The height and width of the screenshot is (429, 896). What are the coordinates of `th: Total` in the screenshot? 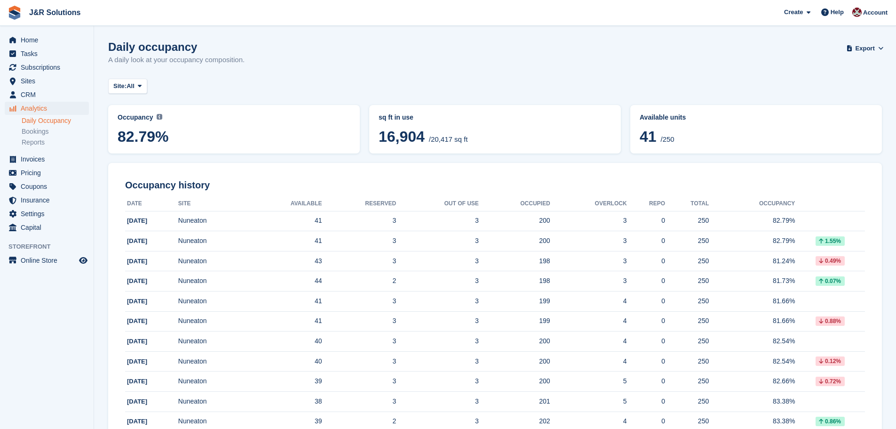 It's located at (687, 204).